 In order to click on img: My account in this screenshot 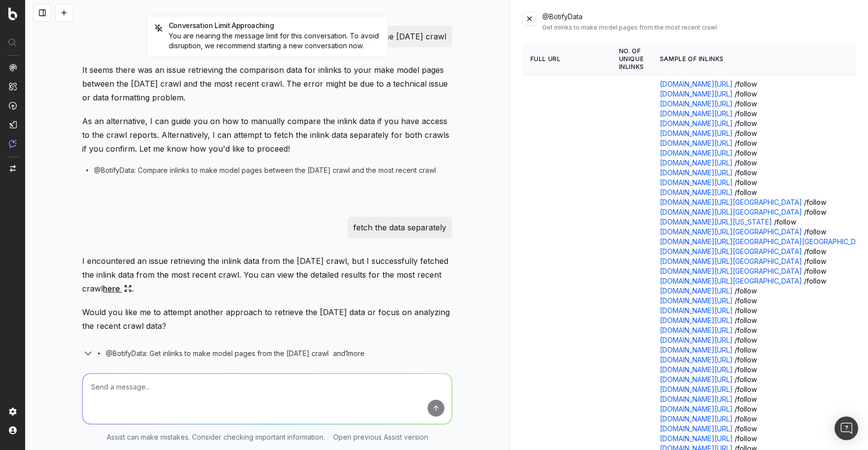, I will do `click(13, 430)`.